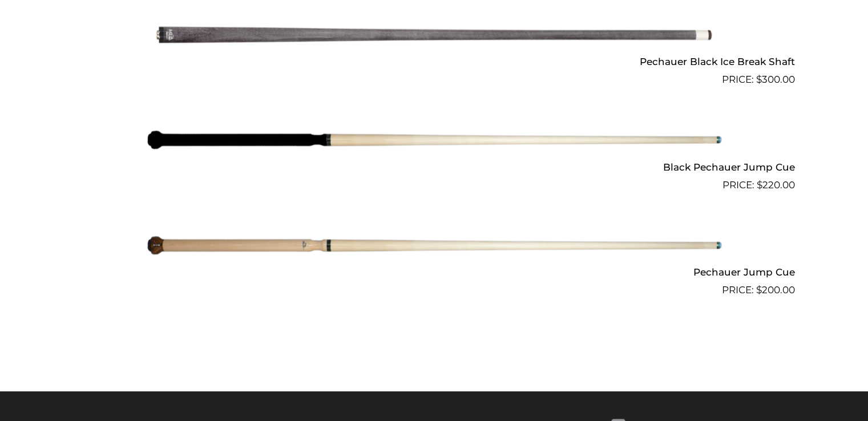  Describe the element at coordinates (435, 245) in the screenshot. I see `img: Pechauer Jump Cue` at that location.